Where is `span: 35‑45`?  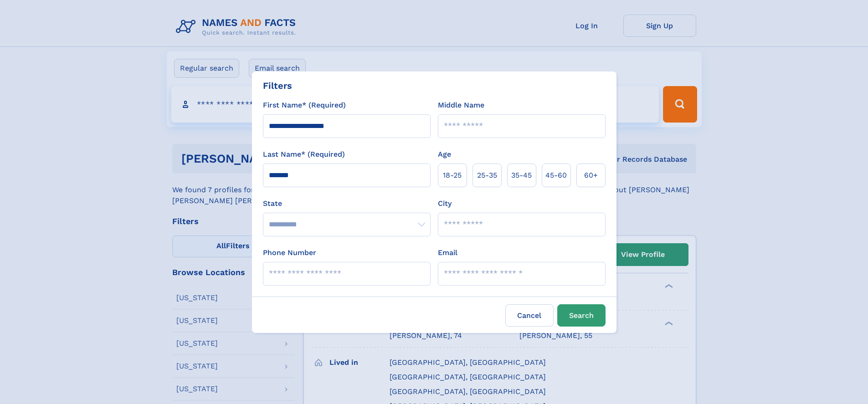 span: 35‑45 is located at coordinates (521, 175).